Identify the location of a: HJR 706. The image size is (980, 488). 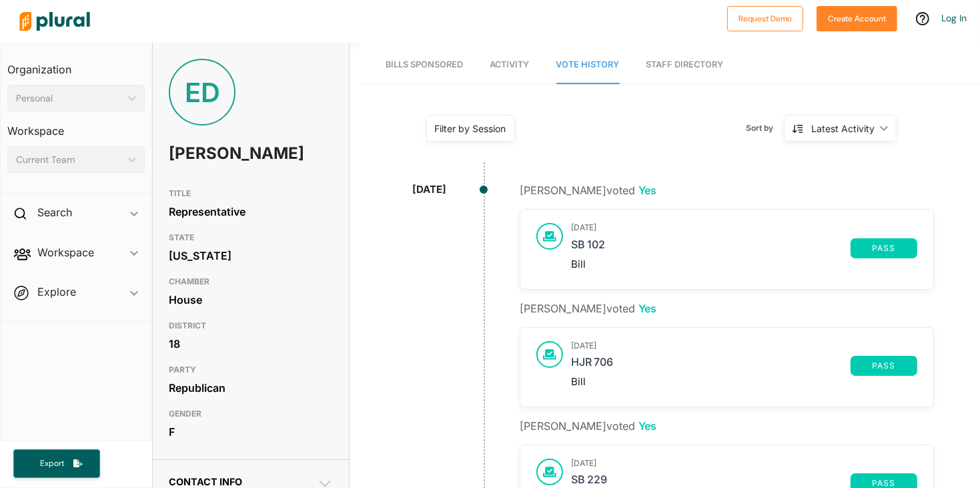
(711, 366).